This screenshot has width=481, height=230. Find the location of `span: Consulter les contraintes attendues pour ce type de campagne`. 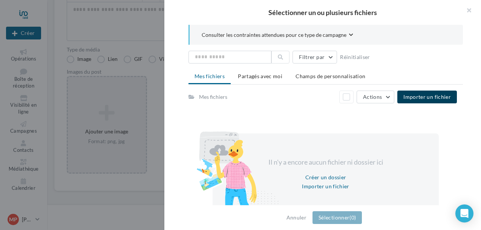

span: Consulter les contraintes attendues pour ce type de campagne is located at coordinates (274, 35).